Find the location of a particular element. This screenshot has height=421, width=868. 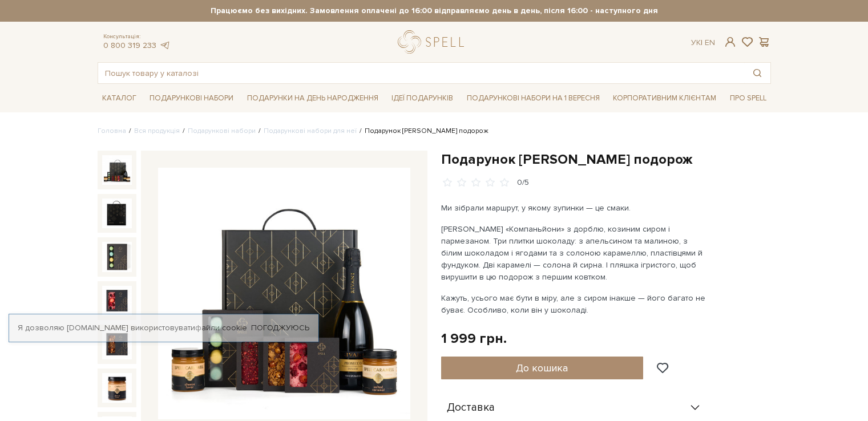

strong: Працюємо без вихідних. Замовлення оплачені до 16:00 відправляємо день в день, після 16:00 - насту... is located at coordinates (434, 11).